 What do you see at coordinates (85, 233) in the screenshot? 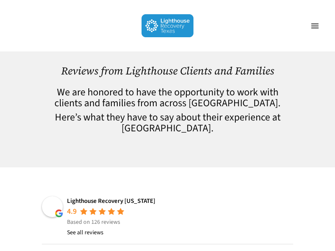
I see `a: See all reviews` at bounding box center [85, 233].